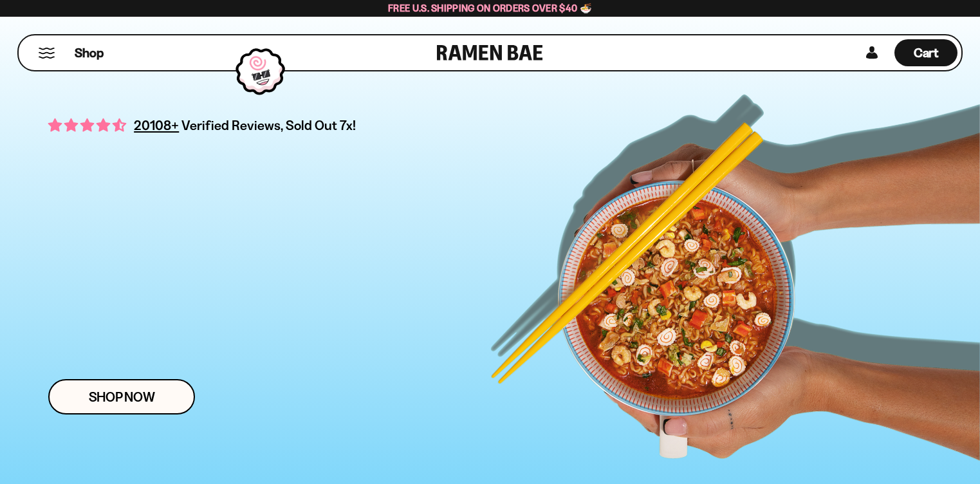 The height and width of the screenshot is (484, 980). I want to click on span: Shop, so click(89, 53).